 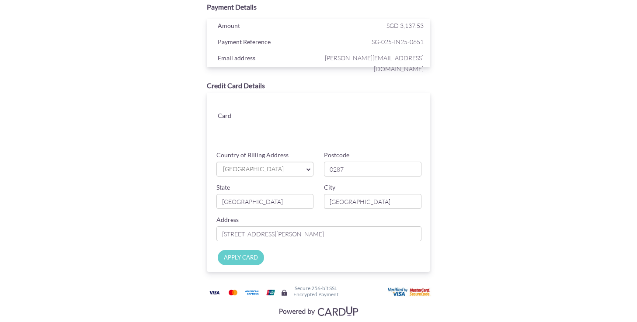 I want to click on img: Union Pay, so click(x=270, y=292).